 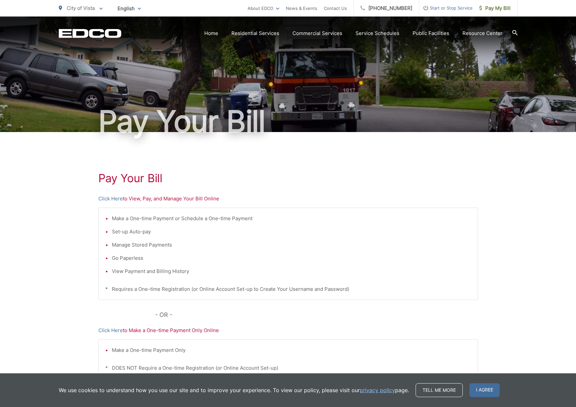 What do you see at coordinates (288, 368) in the screenshot?
I see `p: * DOES NOT Require a One-time Registration (or Online Account Set-up)` at bounding box center [288, 368].